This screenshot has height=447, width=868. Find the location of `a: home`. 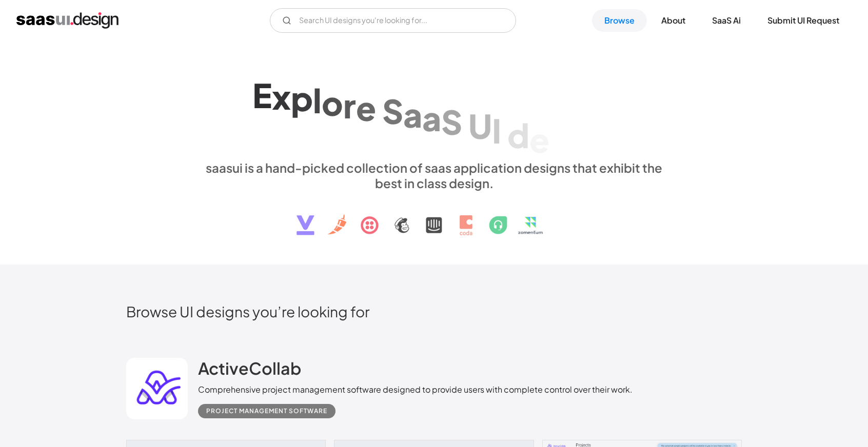

a: home is located at coordinates (67, 20).